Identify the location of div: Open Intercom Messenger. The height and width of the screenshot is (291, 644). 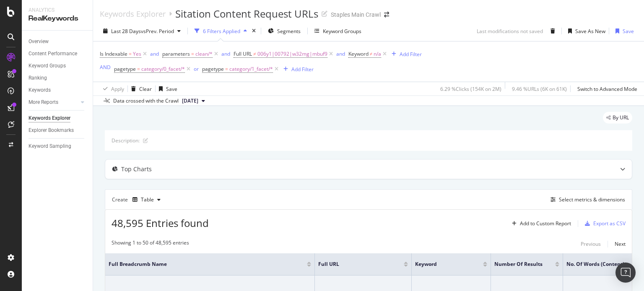
(625, 273).